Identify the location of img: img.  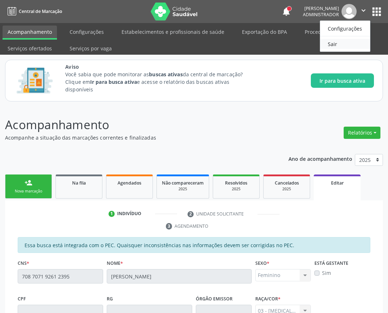
(349, 12).